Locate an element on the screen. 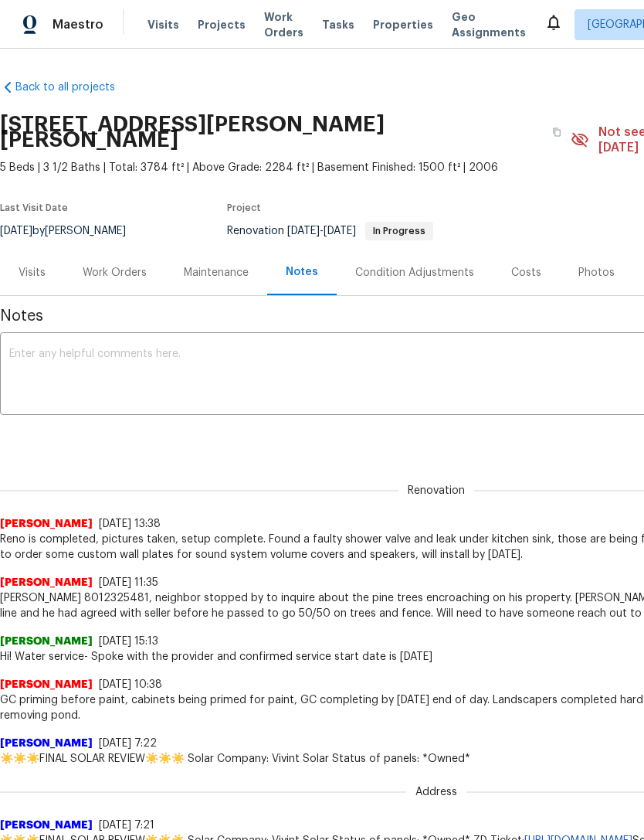 The width and height of the screenshot is (644, 840). button: Copy Address is located at coordinates (557, 132).